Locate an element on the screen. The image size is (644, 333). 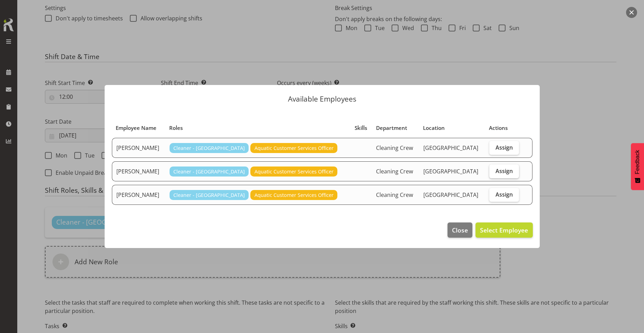
span: Actions is located at coordinates (498, 127).